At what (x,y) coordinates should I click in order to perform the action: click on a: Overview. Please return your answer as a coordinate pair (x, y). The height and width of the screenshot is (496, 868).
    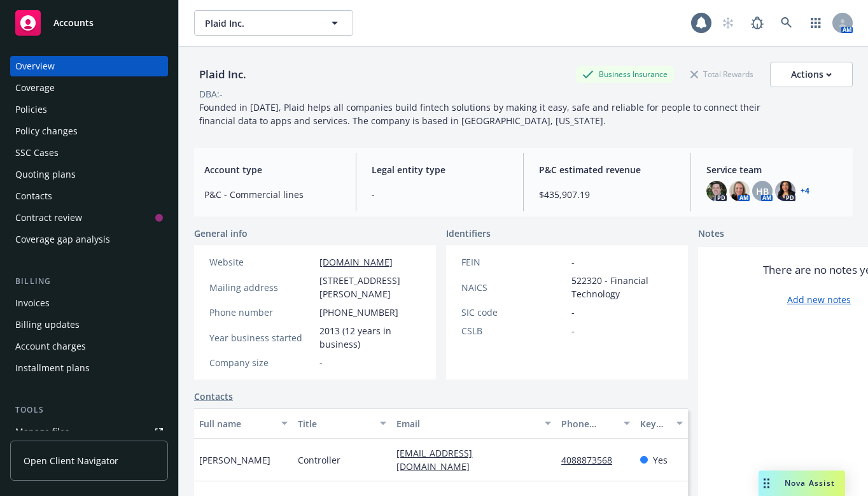
    Looking at the image, I should click on (89, 66).